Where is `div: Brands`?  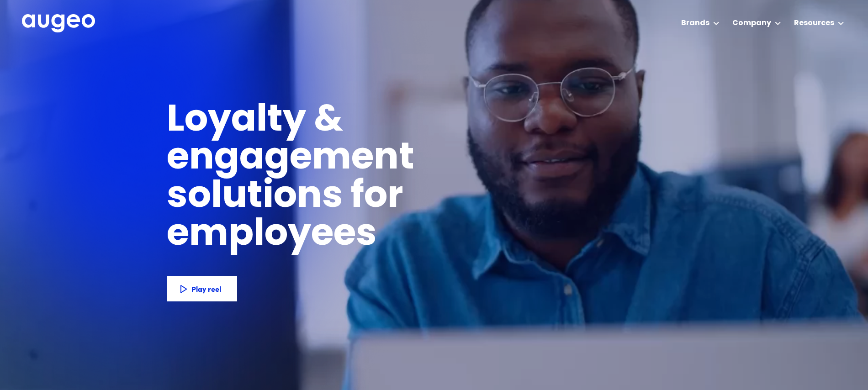 div: Brands is located at coordinates (695, 24).